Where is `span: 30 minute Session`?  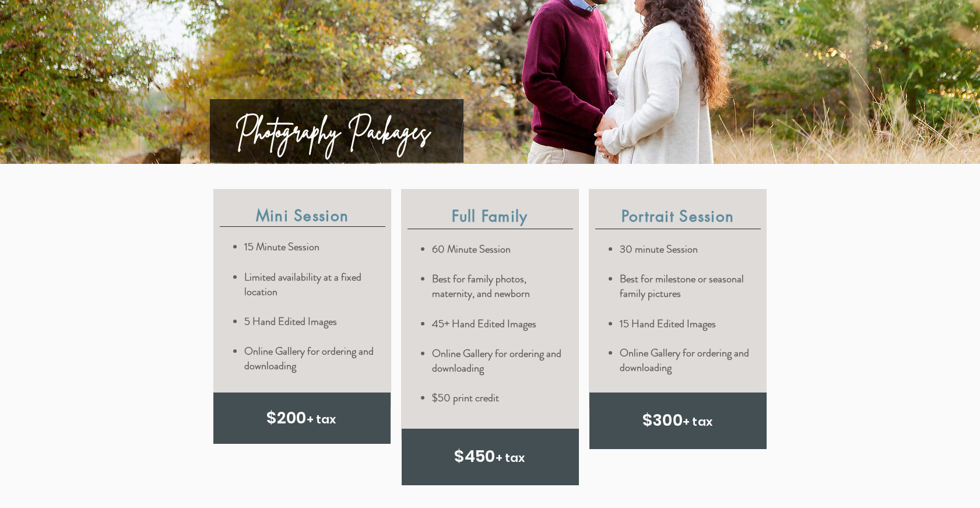 span: 30 minute Session is located at coordinates (659, 249).